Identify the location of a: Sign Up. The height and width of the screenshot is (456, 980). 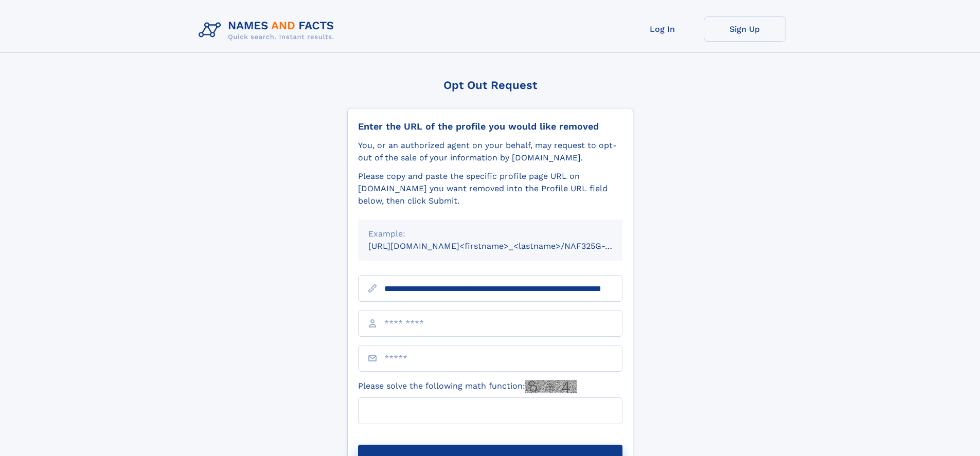
(745, 29).